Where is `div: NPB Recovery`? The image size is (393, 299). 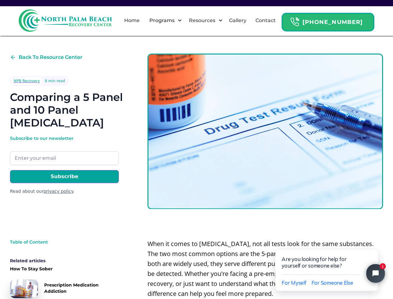 div: NPB Recovery is located at coordinates (27, 81).